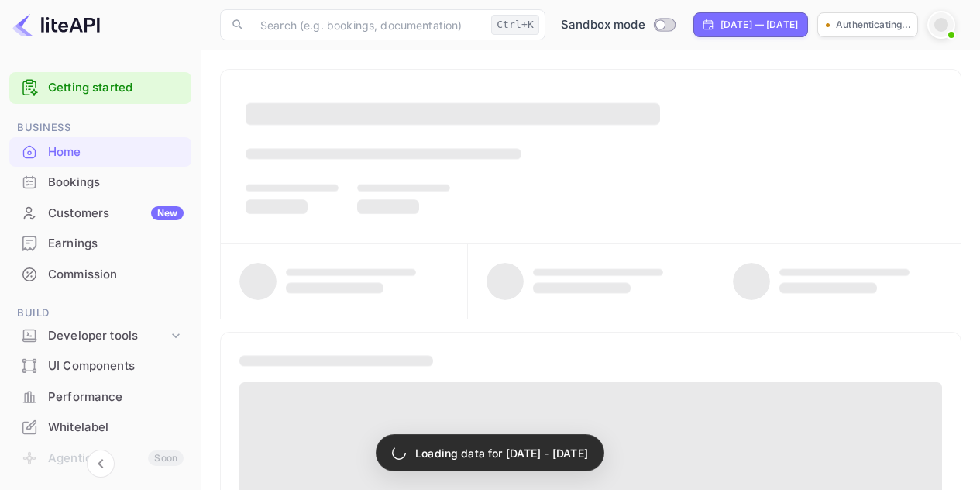  Describe the element at coordinates (100, 128) in the screenshot. I see `span: Business` at that location.